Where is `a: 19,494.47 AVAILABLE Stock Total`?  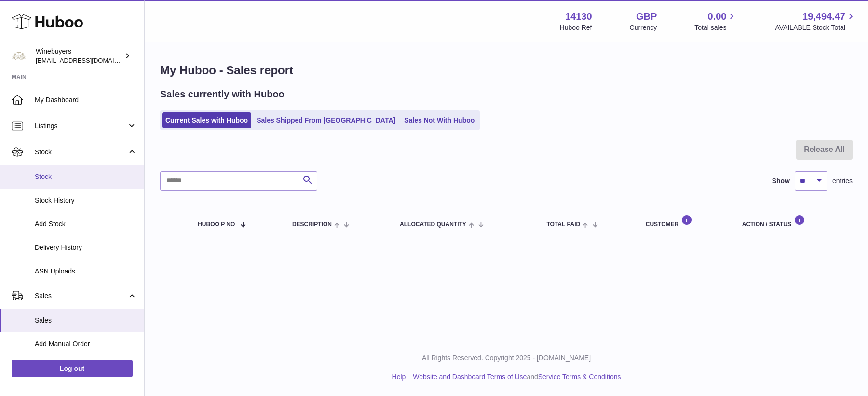 a: 19,494.47 AVAILABLE Stock Total is located at coordinates (815, 21).